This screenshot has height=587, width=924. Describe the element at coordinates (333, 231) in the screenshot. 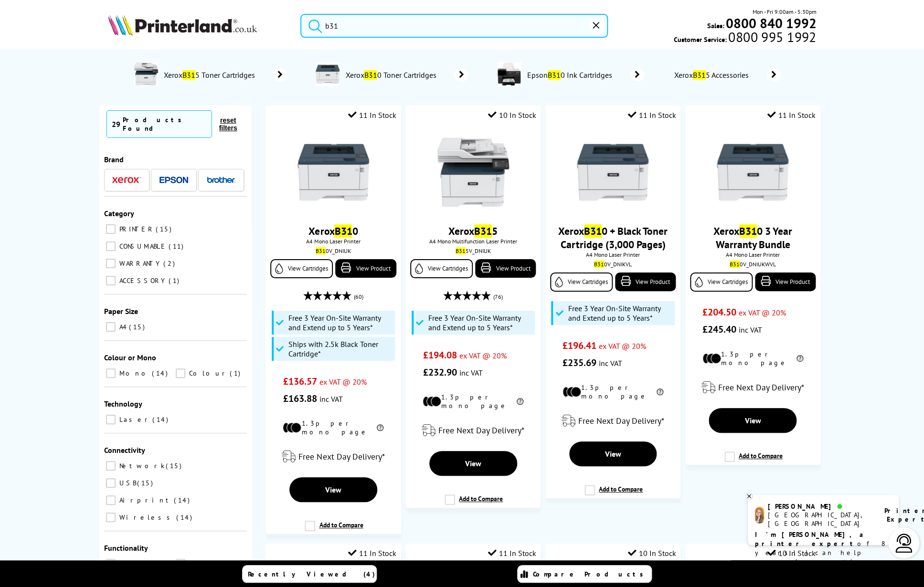

I see `a: XeroxB310` at that location.